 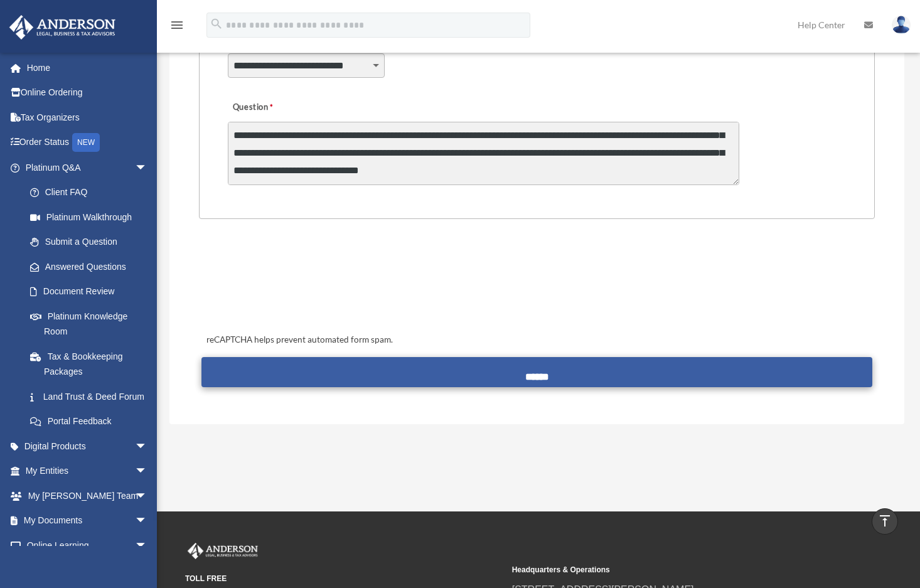 What do you see at coordinates (89, 242) in the screenshot?
I see `a: Submit a Question` at bounding box center [89, 242].